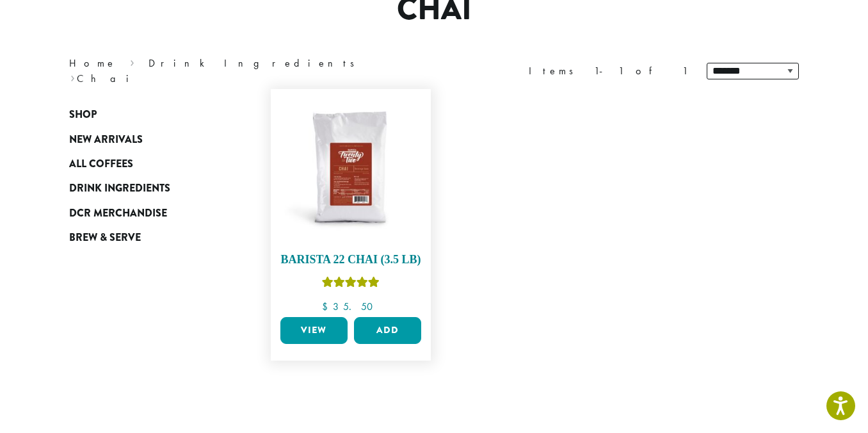 The width and height of the screenshot is (868, 433). I want to click on span: Drink Ingredients, so click(120, 188).